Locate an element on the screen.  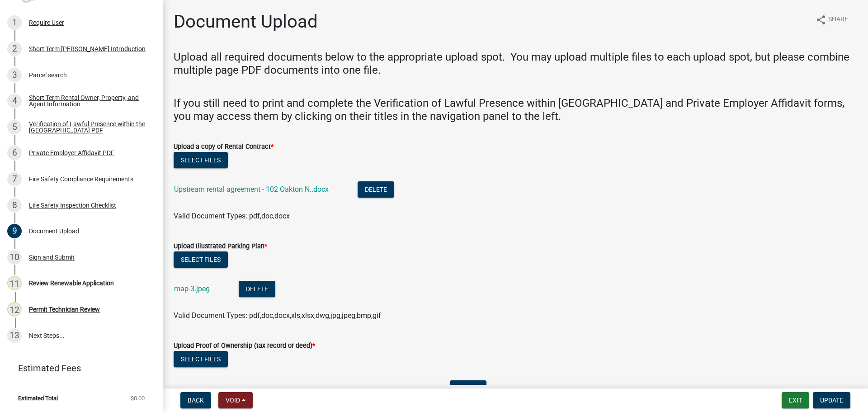
div: Parcel search is located at coordinates (48, 75).